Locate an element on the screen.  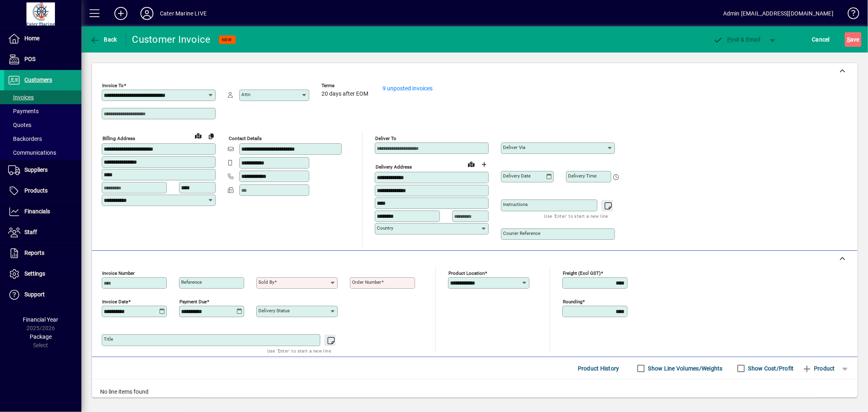
span: Back is located at coordinates (103, 39).